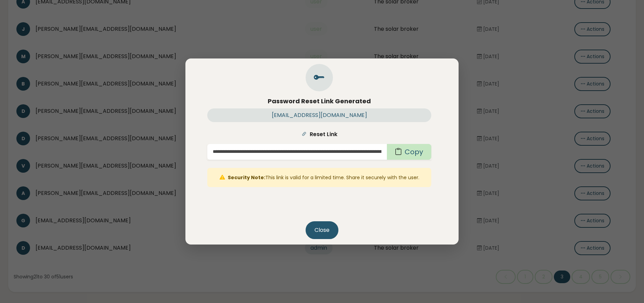 This screenshot has height=303, width=644. Describe the element at coordinates (409, 152) in the screenshot. I see `button: Copy` at that location.